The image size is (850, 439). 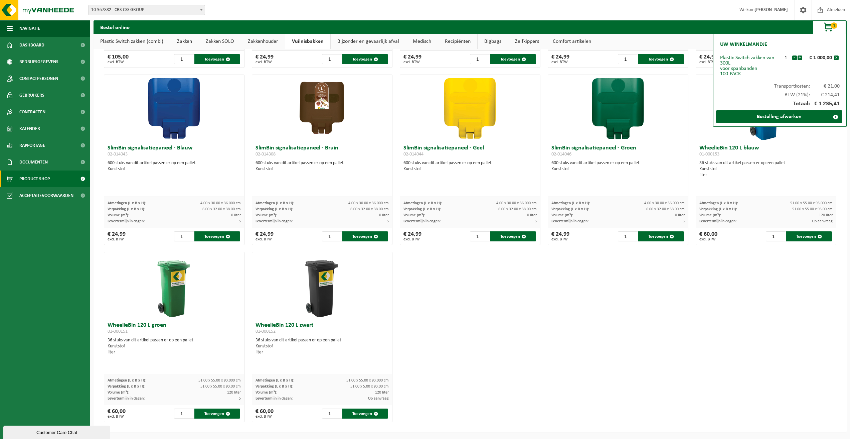 I want to click on span: Contracten, so click(x=32, y=112).